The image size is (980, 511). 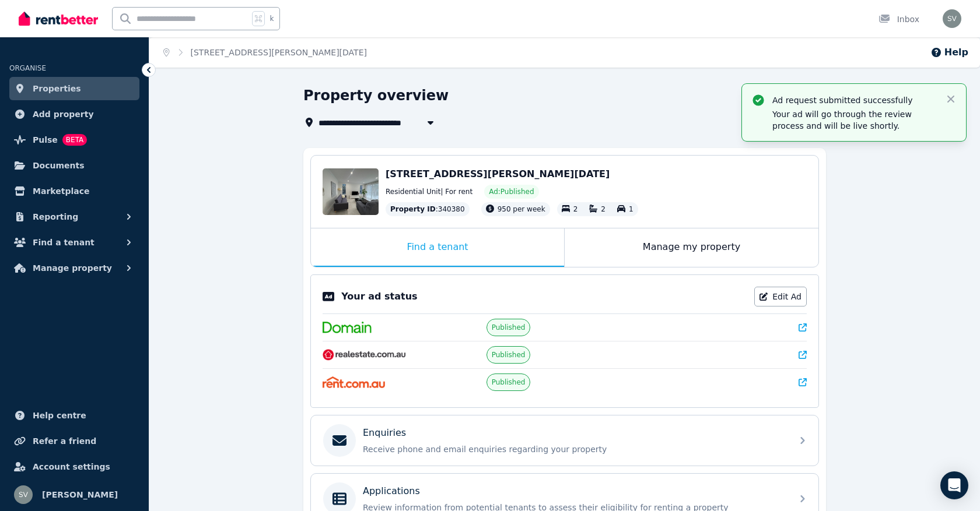 I want to click on h1: Property overview, so click(x=376, y=95).